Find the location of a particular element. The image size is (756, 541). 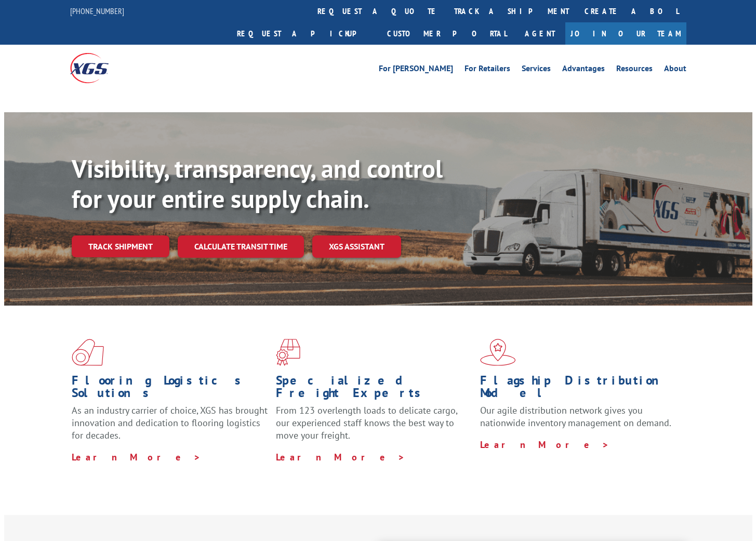

a: Services is located at coordinates (536, 70).